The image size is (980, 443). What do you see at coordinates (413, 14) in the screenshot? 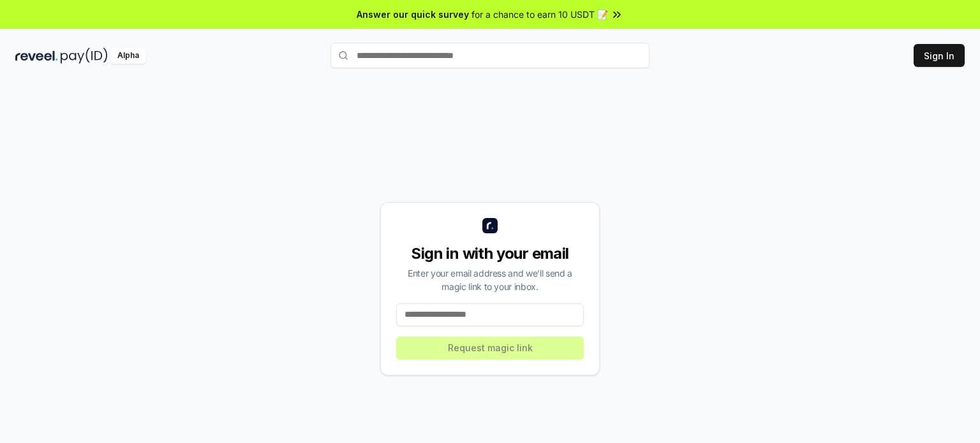
I see `span: Answer our quick survey` at bounding box center [413, 14].